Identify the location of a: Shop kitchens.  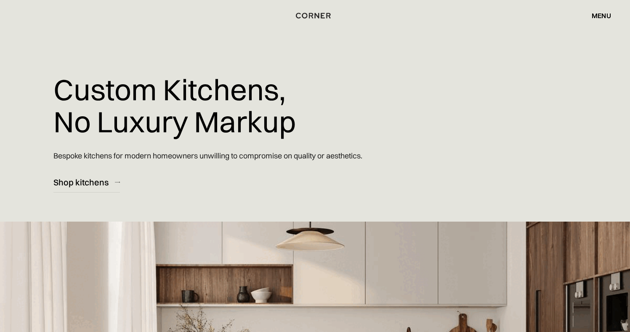
(87, 182).